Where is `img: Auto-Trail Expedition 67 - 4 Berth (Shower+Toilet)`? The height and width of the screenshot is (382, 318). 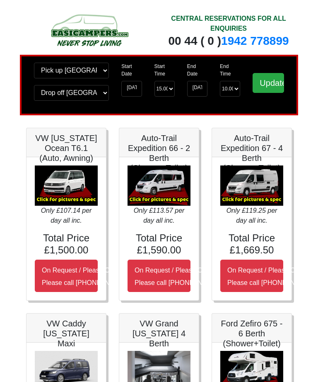
img: Auto-Trail Expedition 67 - 4 Berth (Shower+Toilet) is located at coordinates (252, 186).